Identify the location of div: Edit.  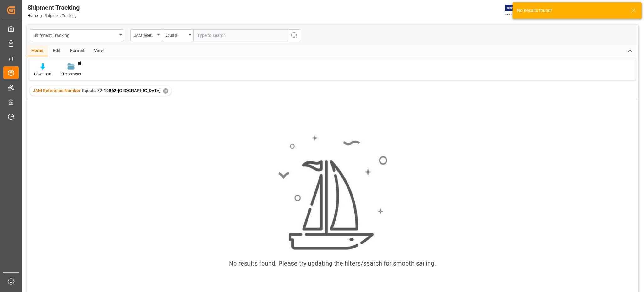
(56, 51).